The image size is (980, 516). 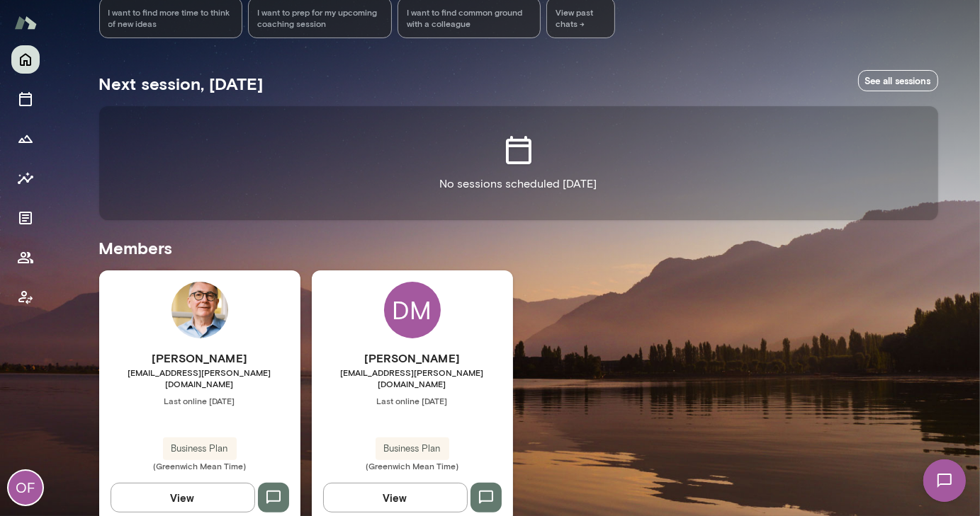 What do you see at coordinates (25, 178) in the screenshot?
I see `button: Insights` at bounding box center [25, 178].